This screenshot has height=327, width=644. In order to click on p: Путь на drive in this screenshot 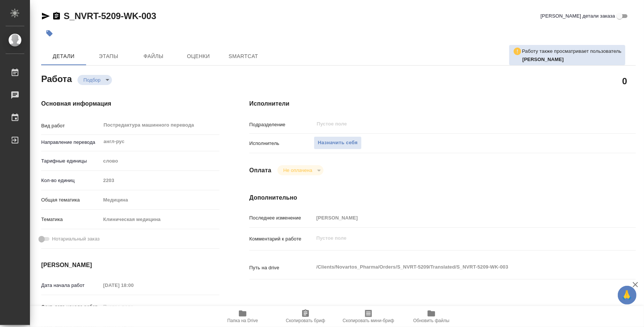, I will do `click(282, 268)`.